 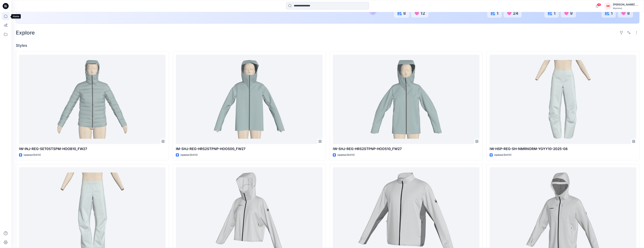 I want to click on h2: Explore, so click(x=25, y=33).